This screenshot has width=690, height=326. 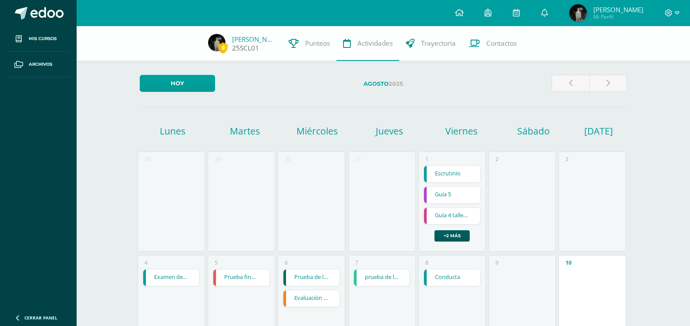 I want to click on span: Actividades, so click(x=375, y=43).